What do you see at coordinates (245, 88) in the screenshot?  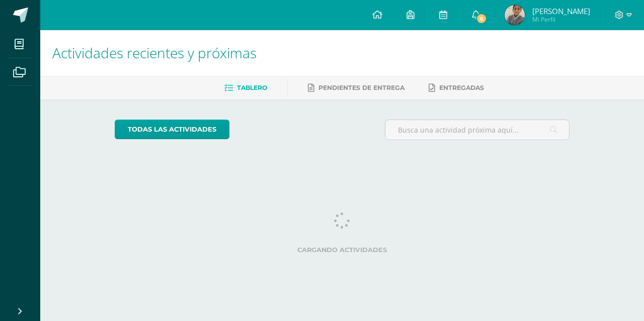 I see `a: Tablero` at bounding box center [245, 88].